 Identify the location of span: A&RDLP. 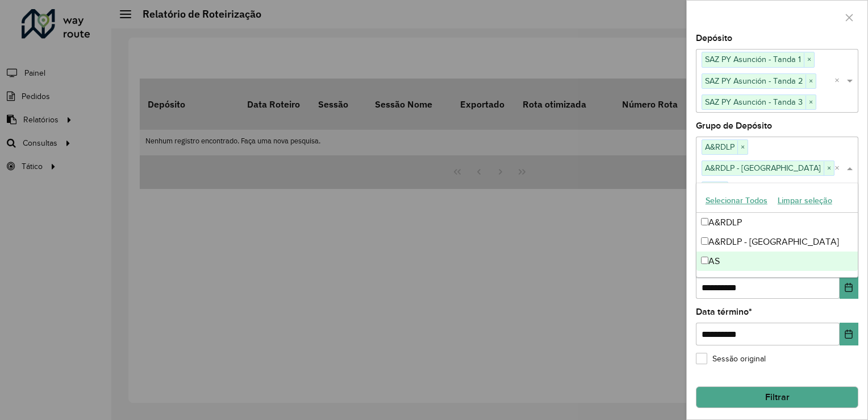
(721, 147).